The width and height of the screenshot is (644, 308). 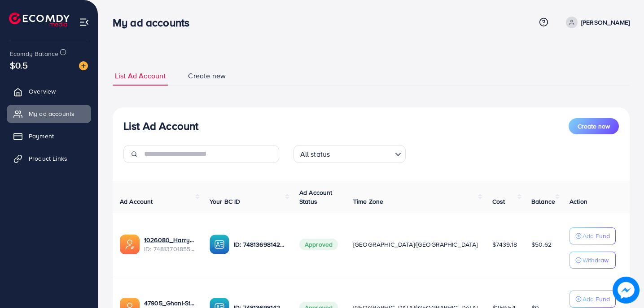 I want to click on span: $50.62, so click(x=541, y=244).